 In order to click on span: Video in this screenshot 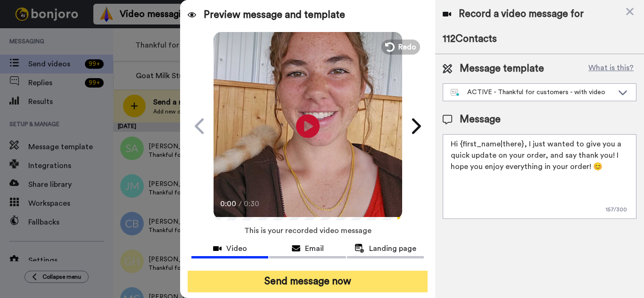, I will do `click(237, 248)`.